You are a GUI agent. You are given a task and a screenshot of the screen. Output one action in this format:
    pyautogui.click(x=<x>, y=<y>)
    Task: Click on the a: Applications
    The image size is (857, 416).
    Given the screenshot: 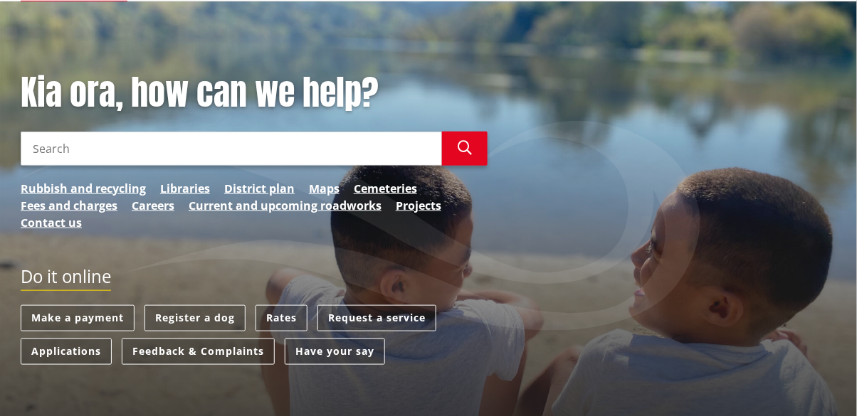 What is the action you would take?
    pyautogui.click(x=66, y=352)
    